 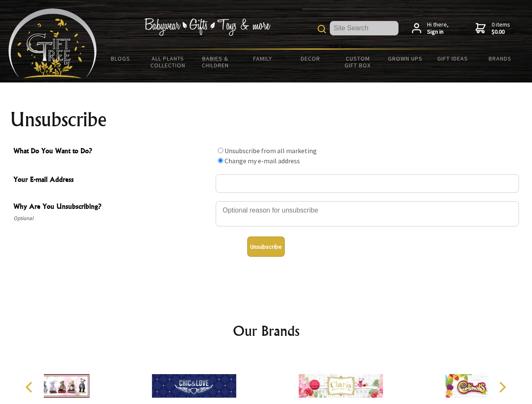 What do you see at coordinates (267, 120) in the screenshot?
I see `h1: Unsubscribe` at bounding box center [267, 120].